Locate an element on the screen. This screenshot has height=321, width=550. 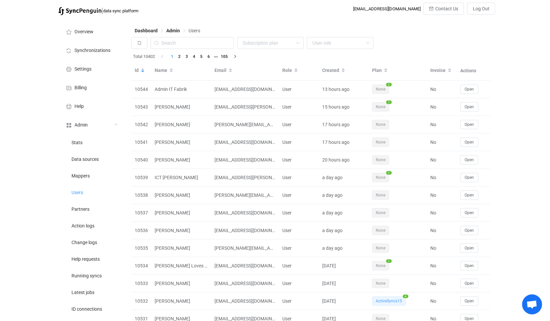
li: 3 is located at coordinates (187, 57).